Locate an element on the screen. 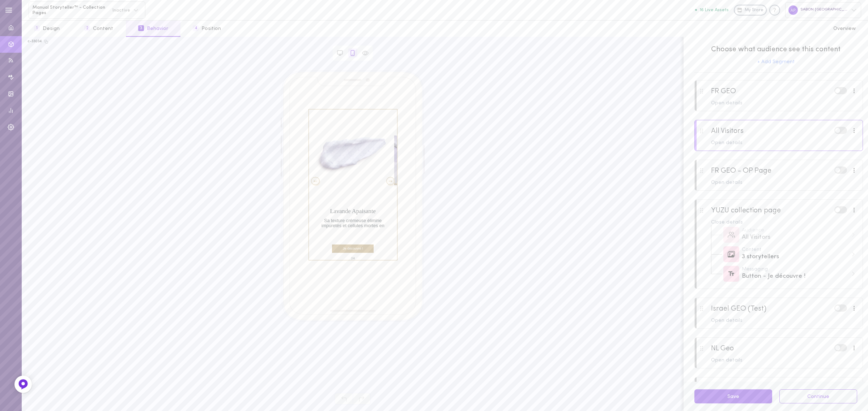  span: Choose what audience see this content is located at coordinates (776, 50).